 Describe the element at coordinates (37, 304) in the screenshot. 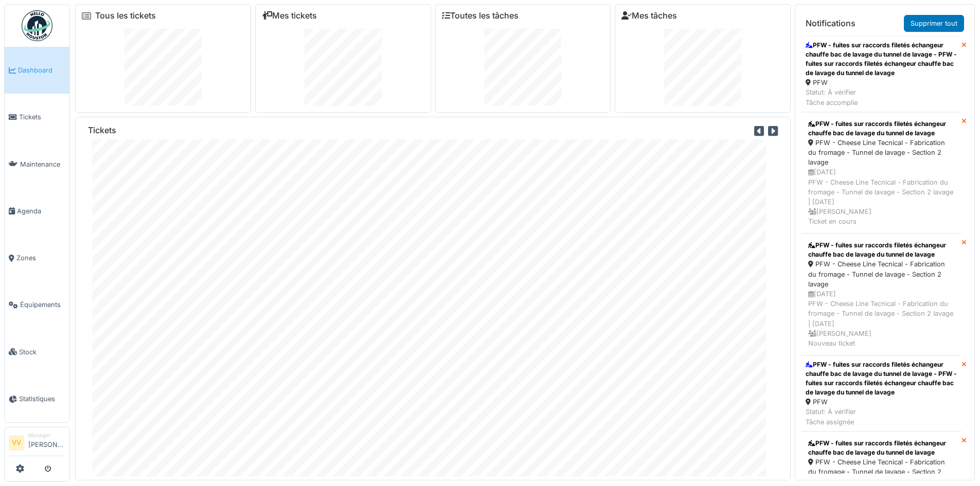

I see `a: Équipements` at that location.